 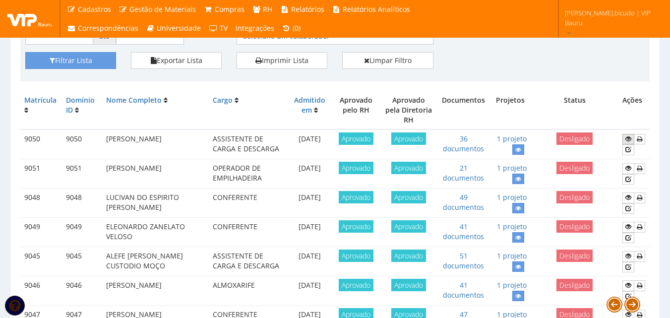 I want to click on a: Admitido em, so click(x=309, y=105).